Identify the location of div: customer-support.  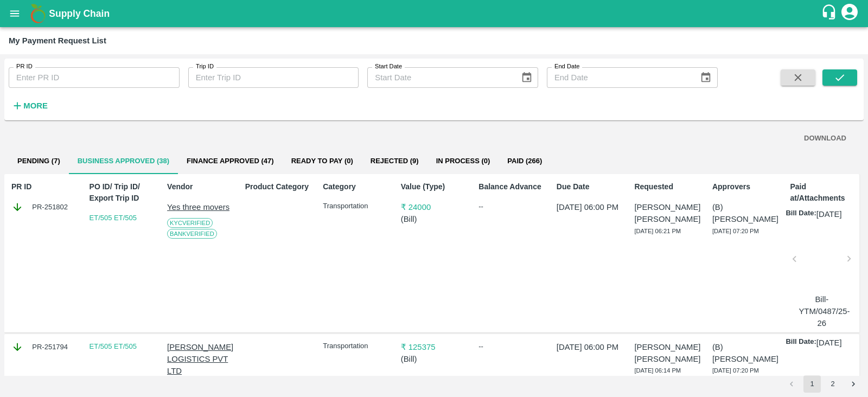
(830, 14).